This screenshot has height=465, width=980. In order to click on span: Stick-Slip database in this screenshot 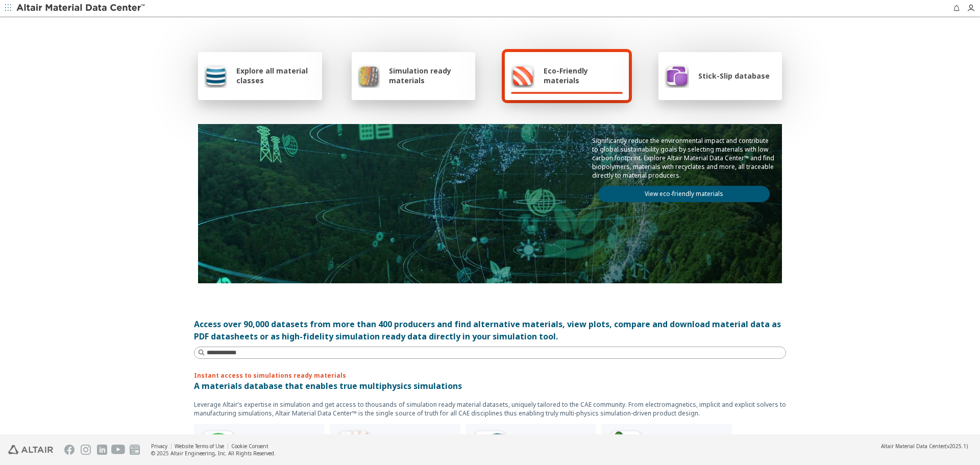, I will do `click(734, 75)`.